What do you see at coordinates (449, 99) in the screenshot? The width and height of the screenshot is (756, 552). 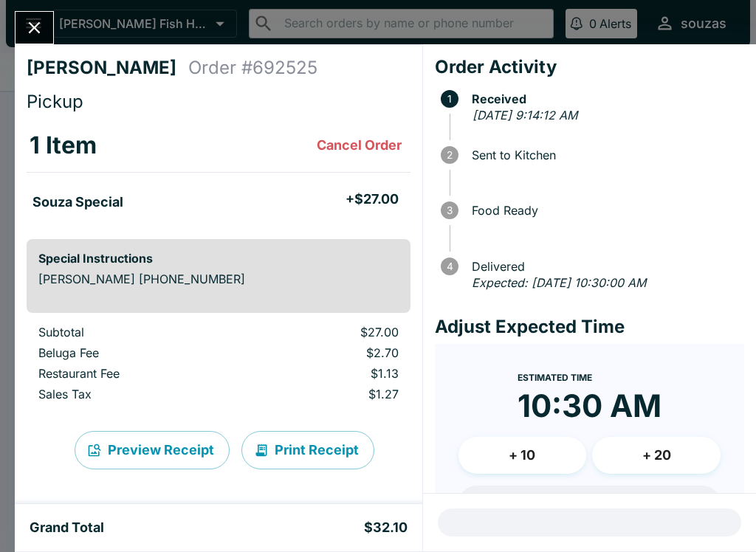 I see `text: 1` at bounding box center [449, 99].